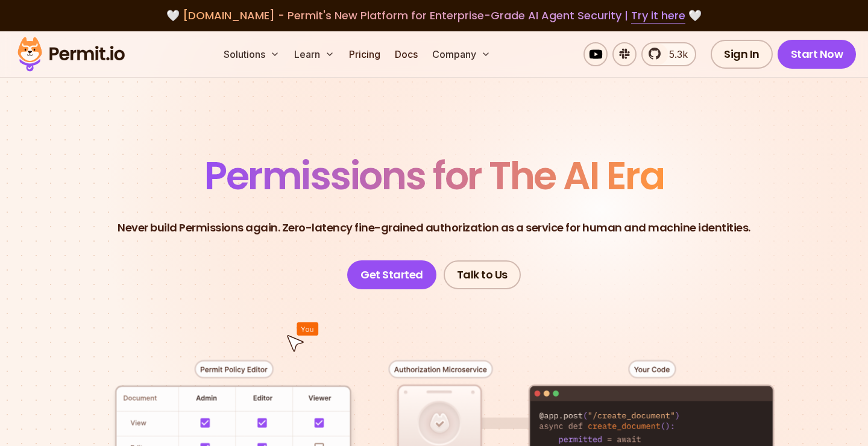 The width and height of the screenshot is (868, 446). I want to click on a: Talk to Us, so click(482, 275).